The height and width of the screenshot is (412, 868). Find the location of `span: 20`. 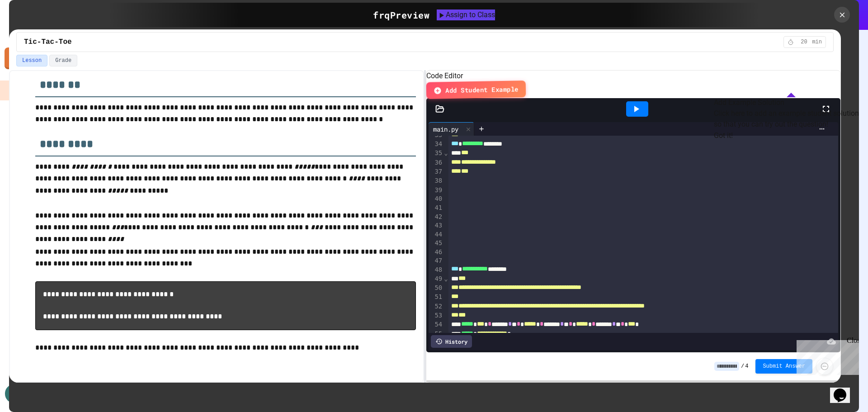

span: 20 is located at coordinates (804, 42).